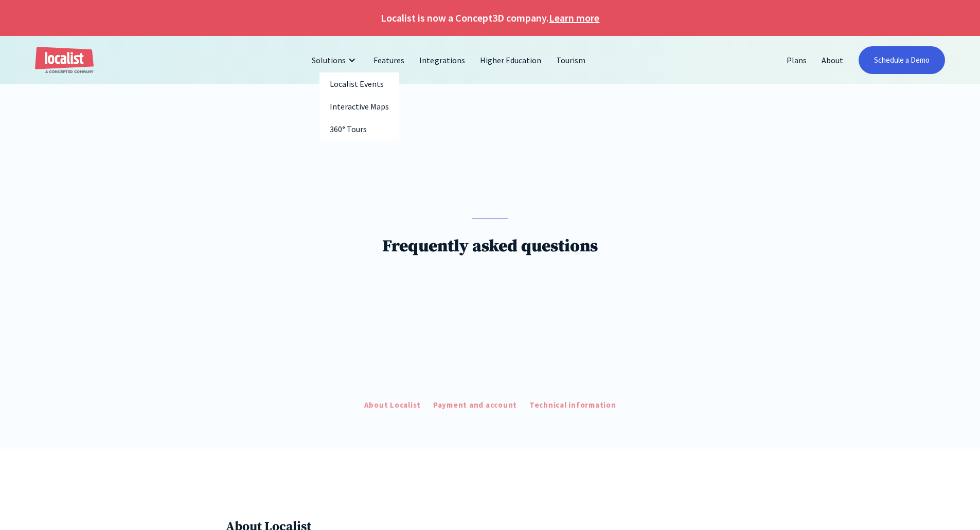 The height and width of the screenshot is (530, 980). Describe the element at coordinates (571, 60) in the screenshot. I see `a: Tourism` at that location.